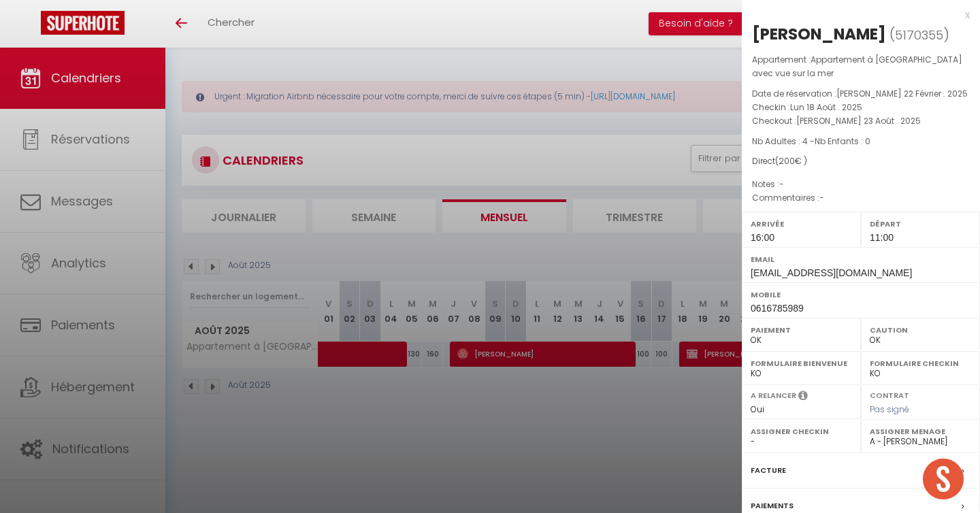  What do you see at coordinates (826, 107) in the screenshot?
I see `span: Lun 18 Août . 2025` at bounding box center [826, 107].